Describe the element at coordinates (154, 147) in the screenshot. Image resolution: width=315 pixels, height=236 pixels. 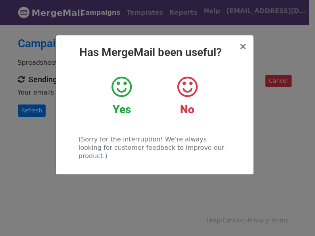
I see `p: (Sorry for the interruption! We're always looking for customer feedback to improve our product.)` at that location.